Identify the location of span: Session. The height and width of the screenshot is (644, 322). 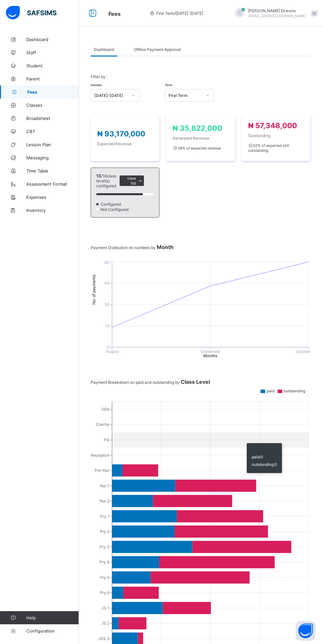
(96, 85).